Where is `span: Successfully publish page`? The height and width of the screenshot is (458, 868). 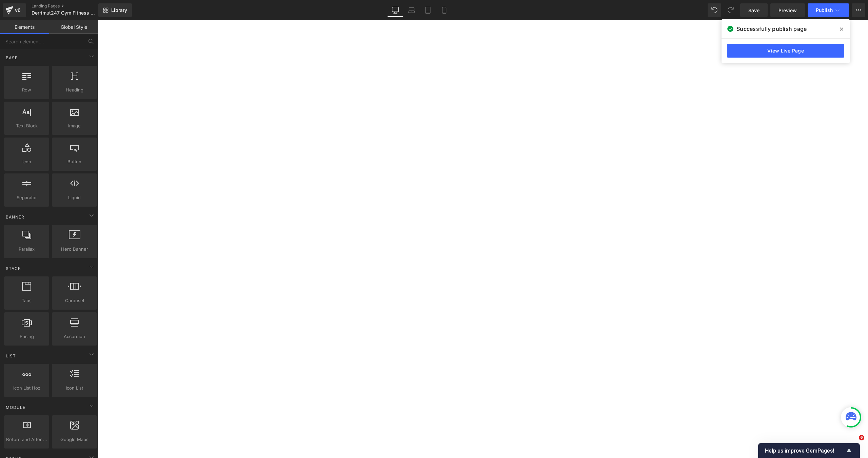 span: Successfully publish page is located at coordinates (772, 29).